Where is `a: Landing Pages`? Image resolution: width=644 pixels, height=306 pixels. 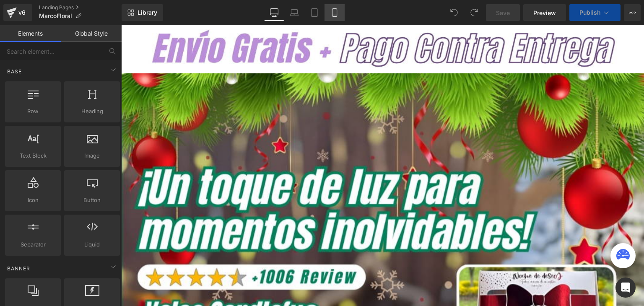
a: Landing Pages is located at coordinates (80, 8).